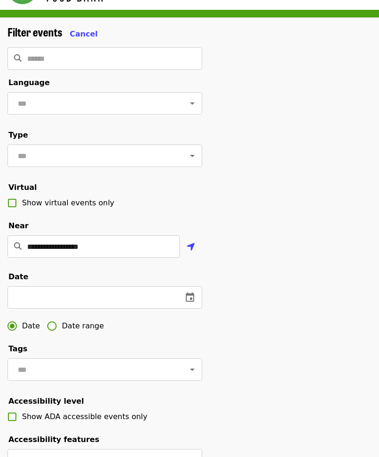  I want to click on i: location-arrow icon, so click(191, 248).